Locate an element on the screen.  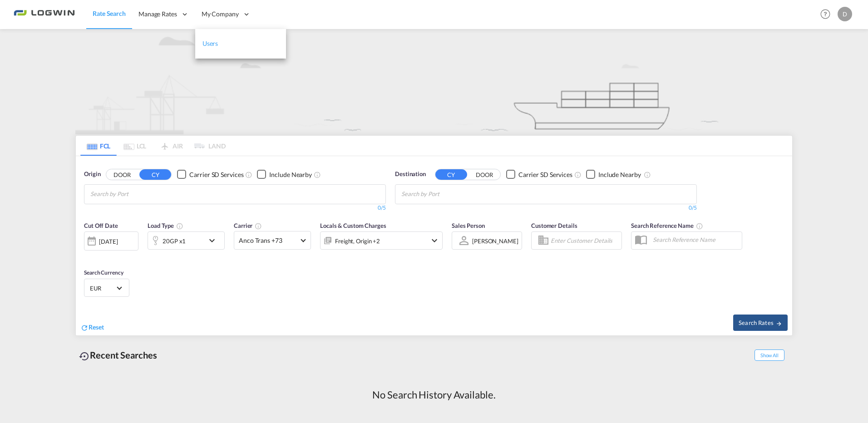
div: No Search History Available. is located at coordinates (433, 395).